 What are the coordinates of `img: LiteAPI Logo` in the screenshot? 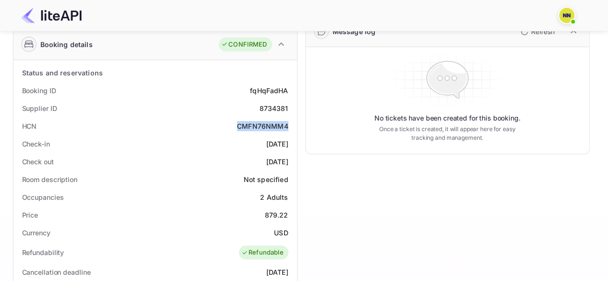 It's located at (51, 15).